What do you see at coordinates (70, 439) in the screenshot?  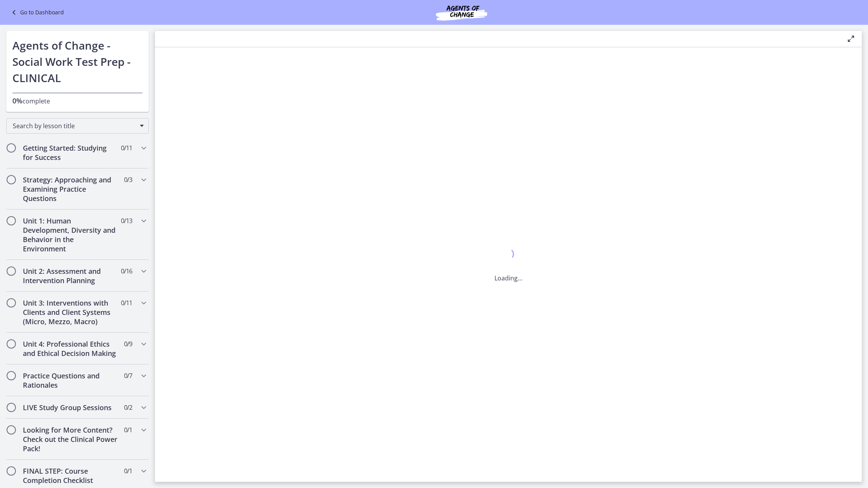 I see `h2: Looking for More Content? Check out the Clinical Power Pack!` at bounding box center [70, 439].